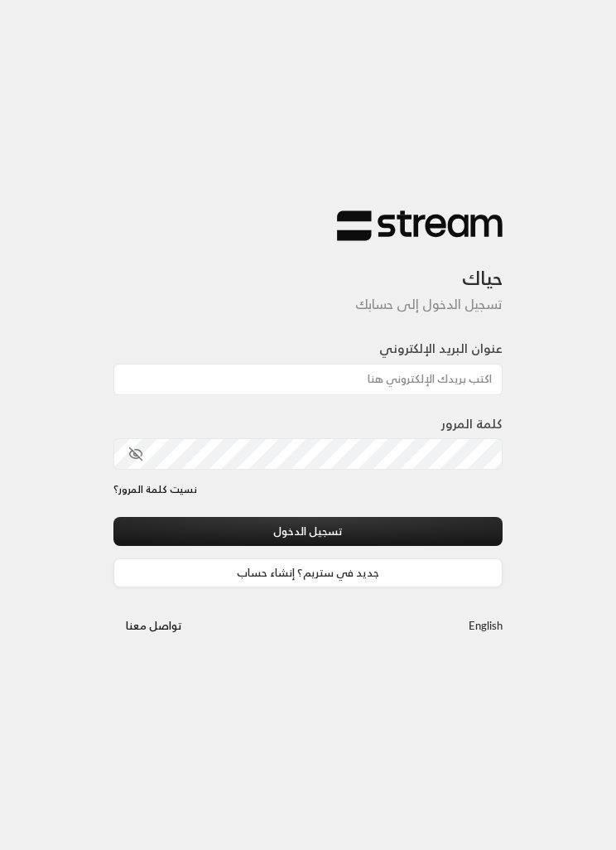 Image resolution: width=616 pixels, height=850 pixels. What do you see at coordinates (136, 454) in the screenshot?
I see `button: toggle password visibility` at bounding box center [136, 454].